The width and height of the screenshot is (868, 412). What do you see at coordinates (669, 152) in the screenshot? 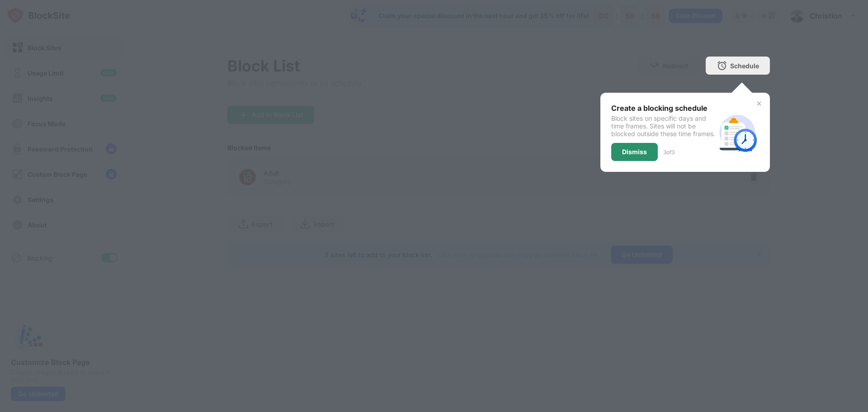
I see `div: 3 of 3` at bounding box center [669, 152].